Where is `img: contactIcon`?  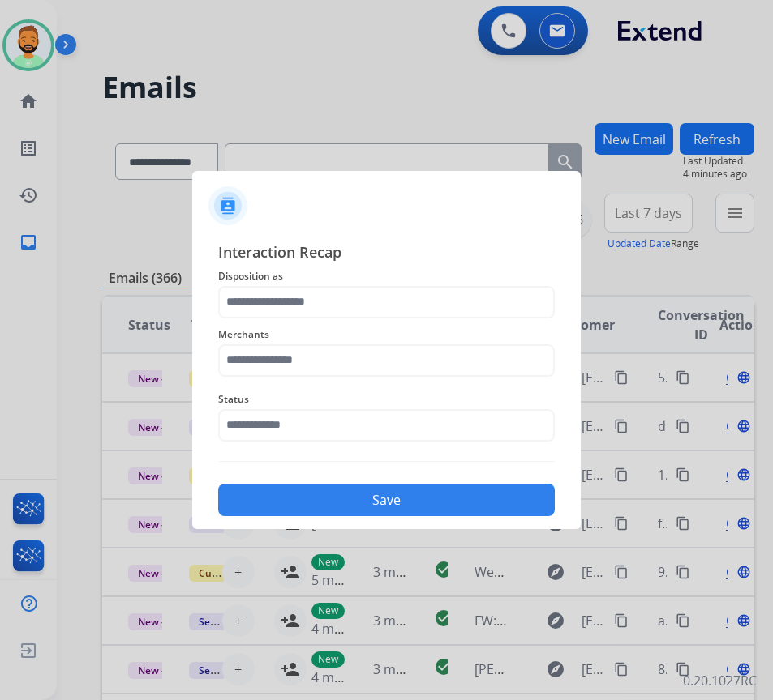
img: contactIcon is located at coordinates (228, 206).